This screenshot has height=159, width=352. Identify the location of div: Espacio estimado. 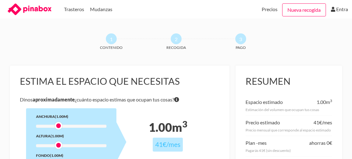
(264, 102).